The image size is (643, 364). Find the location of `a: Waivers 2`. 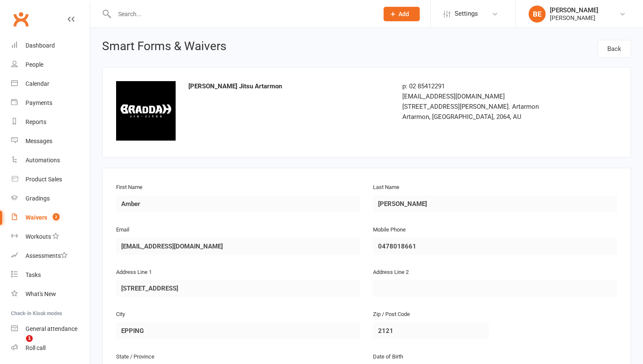

a: Waivers 2 is located at coordinates (50, 218).